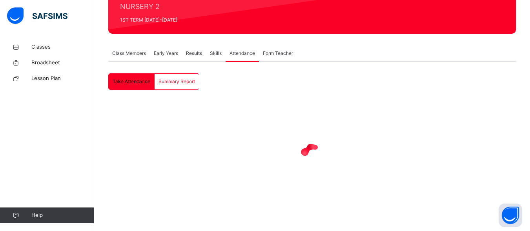  I want to click on span: Broadsheet, so click(63, 63).